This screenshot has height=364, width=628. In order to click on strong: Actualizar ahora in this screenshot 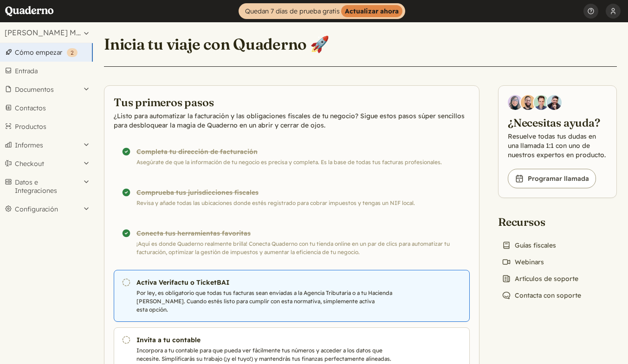, I will do `click(372, 11)`.